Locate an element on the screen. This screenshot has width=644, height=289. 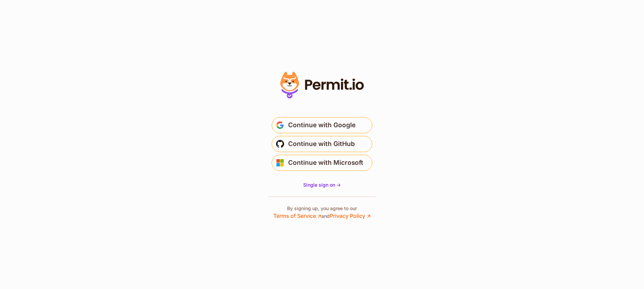
a: Terms of Service ↗ is located at coordinates (297, 216).